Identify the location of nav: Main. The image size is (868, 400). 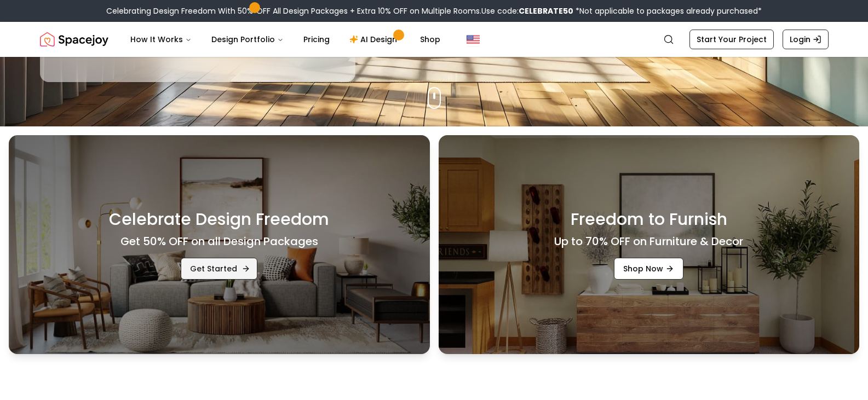
(286, 39).